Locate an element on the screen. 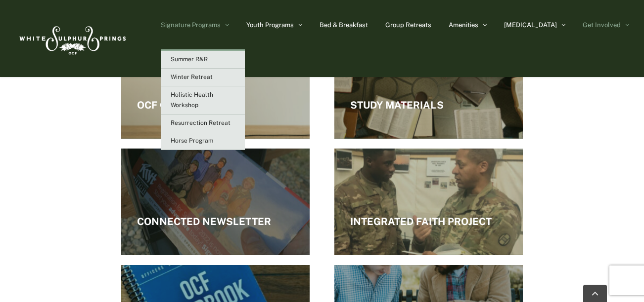 The height and width of the screenshot is (302, 644). span: Winter Retreat is located at coordinates (192, 77).